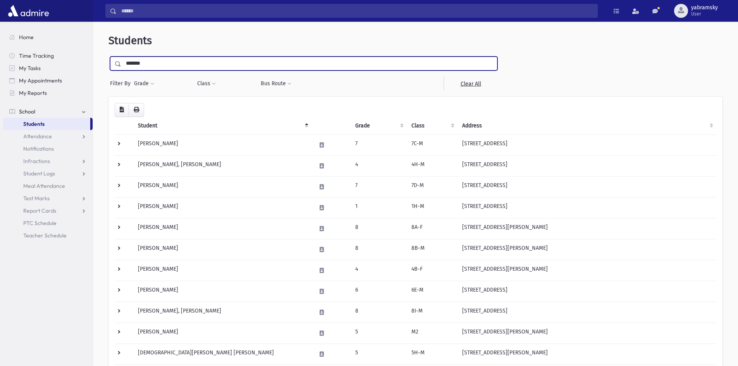  What do you see at coordinates (432, 228) in the screenshot?
I see `td: 8A-F` at bounding box center [432, 228].